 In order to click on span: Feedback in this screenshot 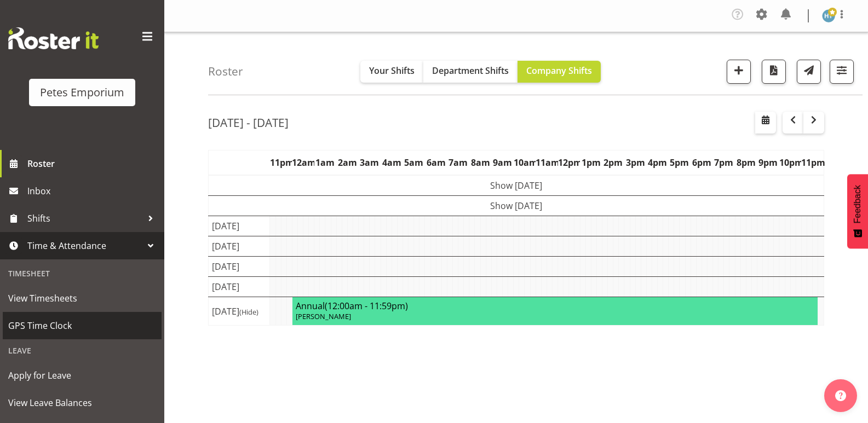, I will do `click(857, 204)`.